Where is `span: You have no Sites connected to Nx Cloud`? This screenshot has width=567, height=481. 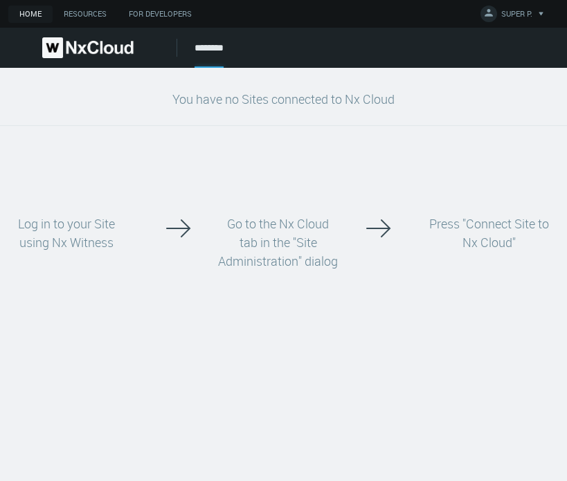
span: You have no Sites connected to Nx Cloud is located at coordinates (283, 99).